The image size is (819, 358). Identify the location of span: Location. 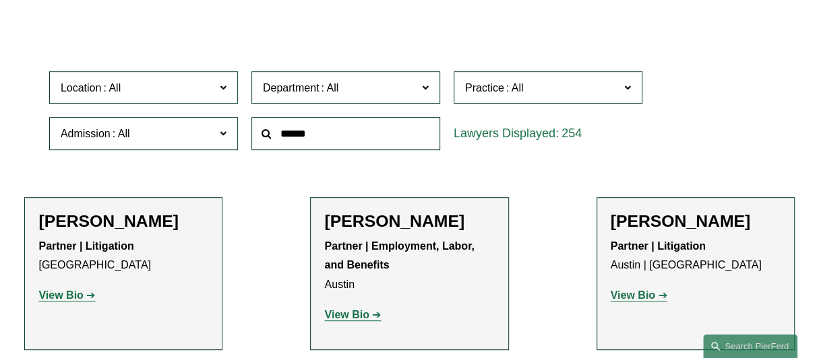
(81, 88).